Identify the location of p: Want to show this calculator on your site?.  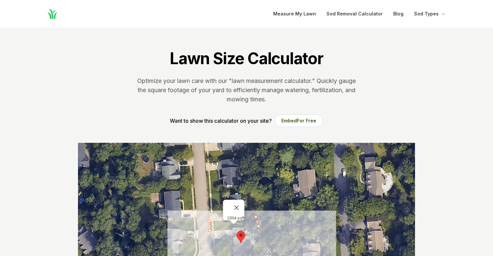
(221, 121).